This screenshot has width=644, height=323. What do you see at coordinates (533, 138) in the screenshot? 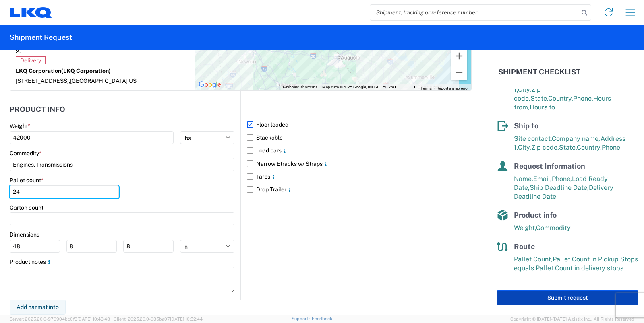
I see `span: Site contact,` at bounding box center [533, 138].